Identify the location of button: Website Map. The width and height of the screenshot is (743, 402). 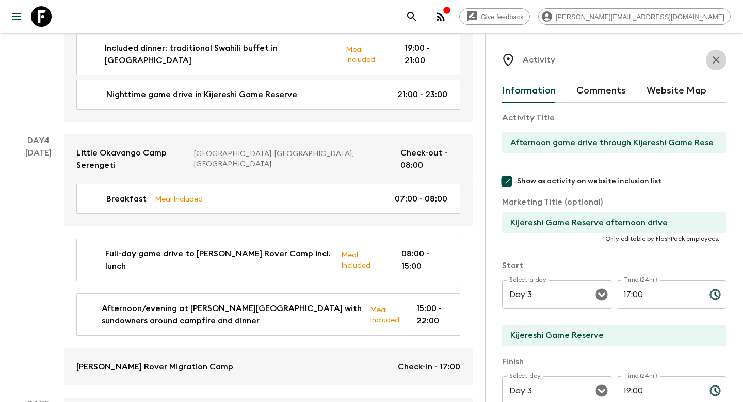
(677, 91).